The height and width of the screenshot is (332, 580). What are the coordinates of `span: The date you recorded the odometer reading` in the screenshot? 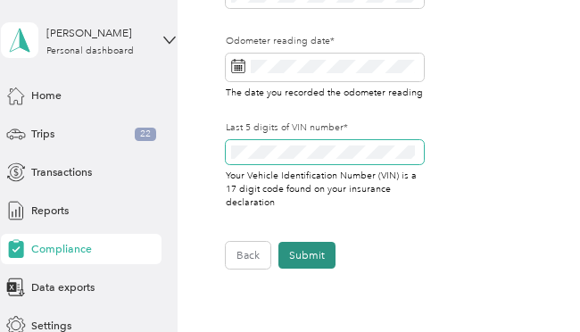 It's located at (324, 91).